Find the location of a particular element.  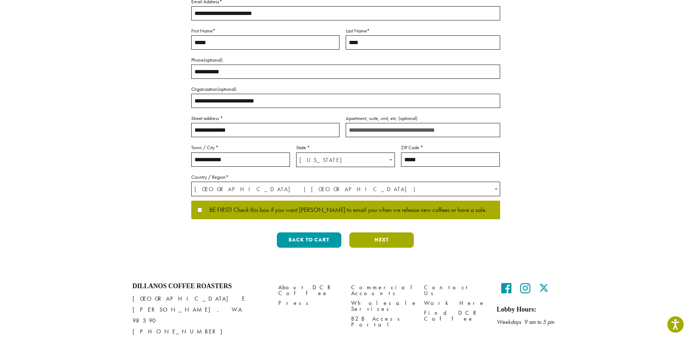

label: First Name is located at coordinates (265, 31).